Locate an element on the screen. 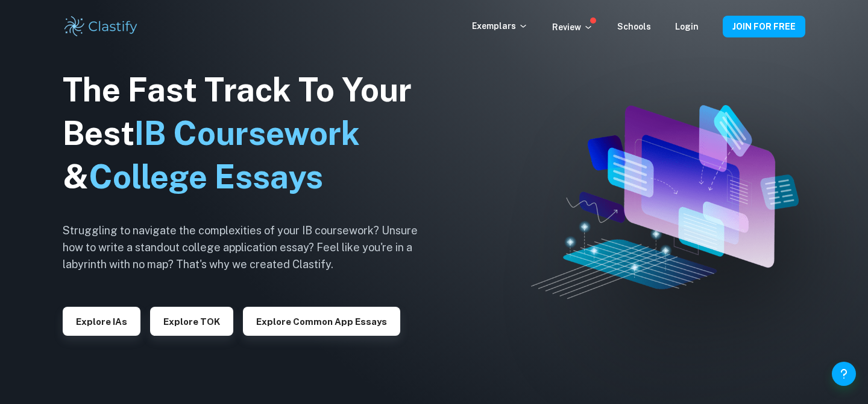 The height and width of the screenshot is (404, 868). span: IB Coursework is located at coordinates (247, 133).